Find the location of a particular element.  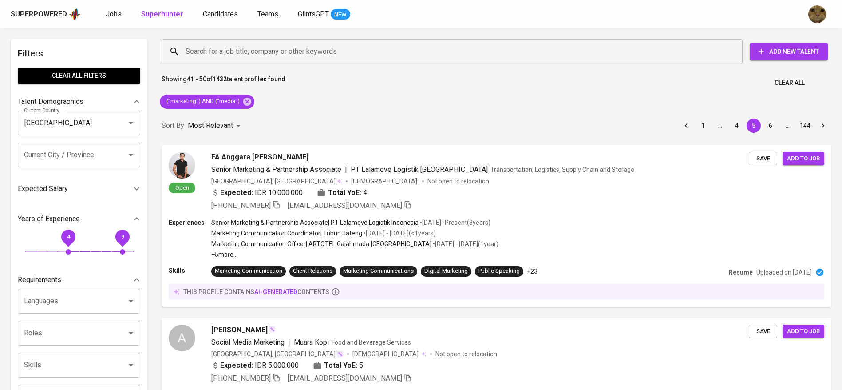

button: Go to previous page is located at coordinates (686, 126).